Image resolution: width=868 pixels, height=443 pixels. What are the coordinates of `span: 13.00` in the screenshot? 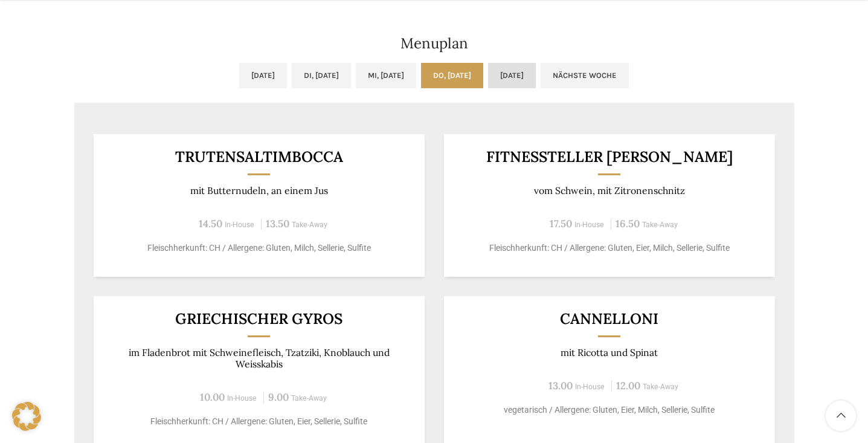 It's located at (561, 386).